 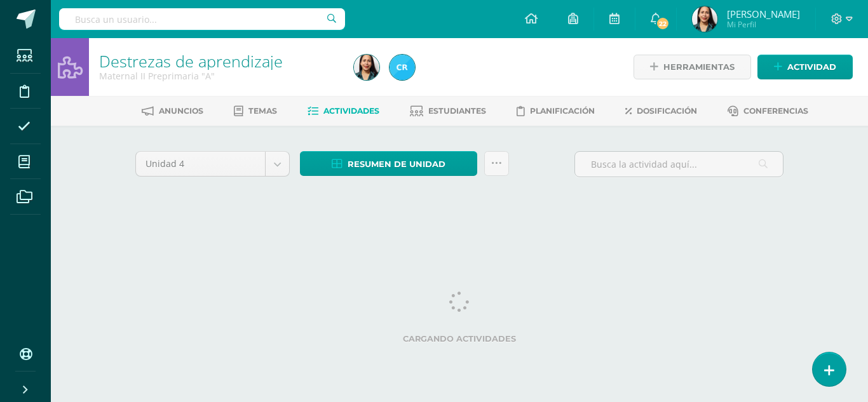 I want to click on span: 22, so click(x=663, y=24).